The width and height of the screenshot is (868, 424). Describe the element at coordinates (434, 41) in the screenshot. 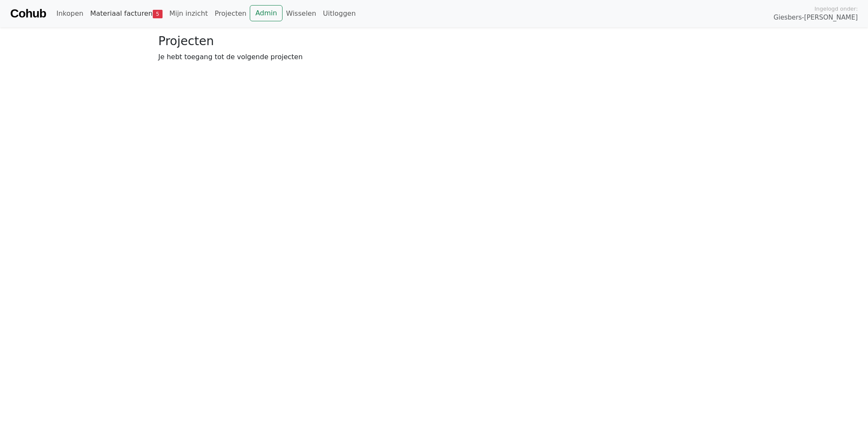

I see `h3: Projecten` at that location.